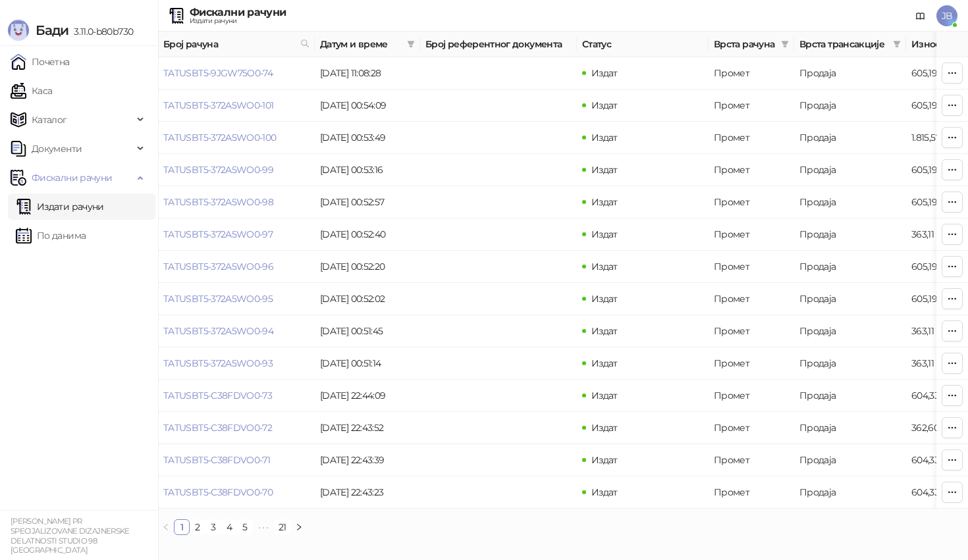 This screenshot has height=560, width=968. I want to click on a: TATUSBT5-C38FDVO0-70, so click(218, 492).